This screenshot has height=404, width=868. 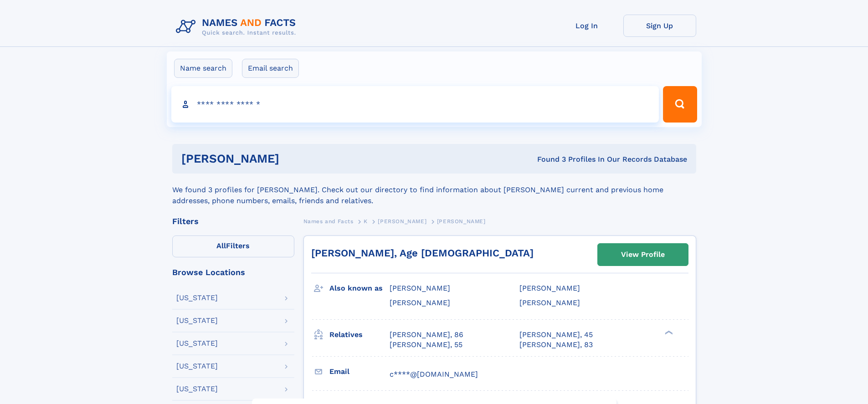 What do you see at coordinates (548, 159) in the screenshot?
I see `div: Found 3 Profiles In Our Records Database` at bounding box center [548, 159].